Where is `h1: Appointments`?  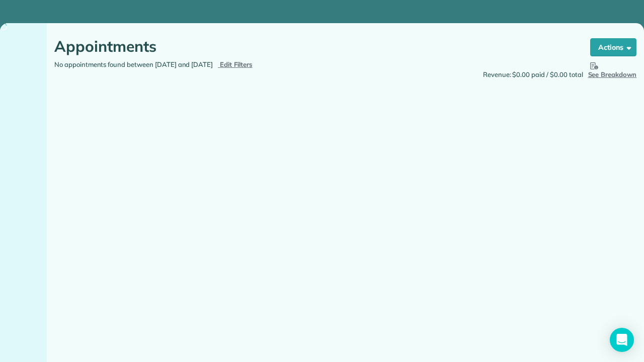
h1: Appointments is located at coordinates (312, 46).